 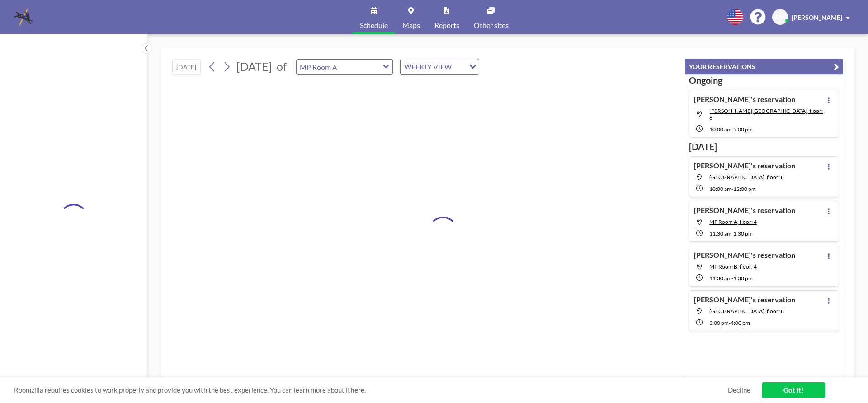 I want to click on span: Roomzilla requires cookies to work properly and provide you with the best experience. You can lea..., so click(x=371, y=390).